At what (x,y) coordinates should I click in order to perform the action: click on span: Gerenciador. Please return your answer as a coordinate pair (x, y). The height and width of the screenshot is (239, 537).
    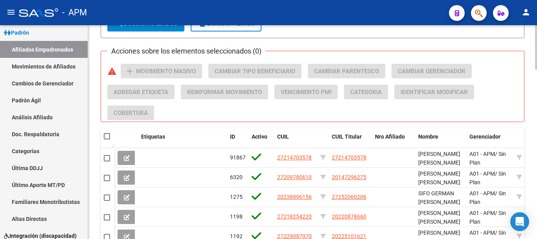
    Looking at the image, I should click on (485, 137).